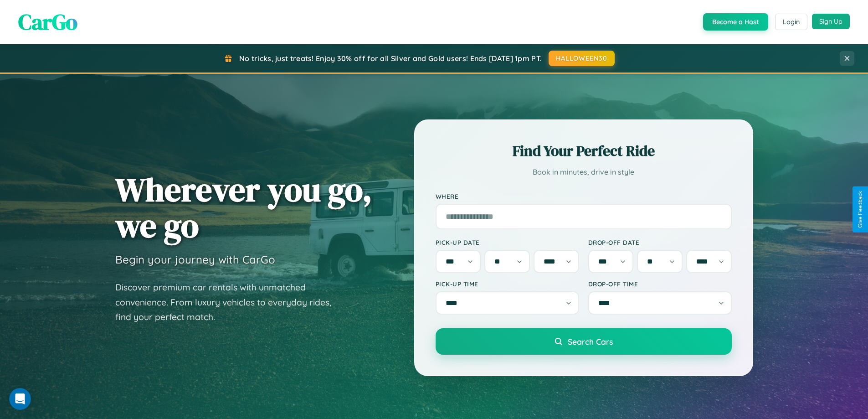 This screenshot has height=419, width=868. I want to click on button: Login, so click(792, 22).